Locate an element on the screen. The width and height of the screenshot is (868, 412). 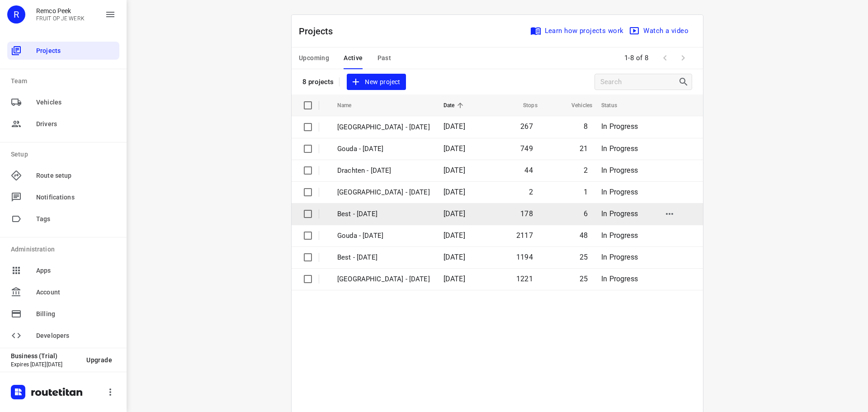
div: R is located at coordinates (17, 14).